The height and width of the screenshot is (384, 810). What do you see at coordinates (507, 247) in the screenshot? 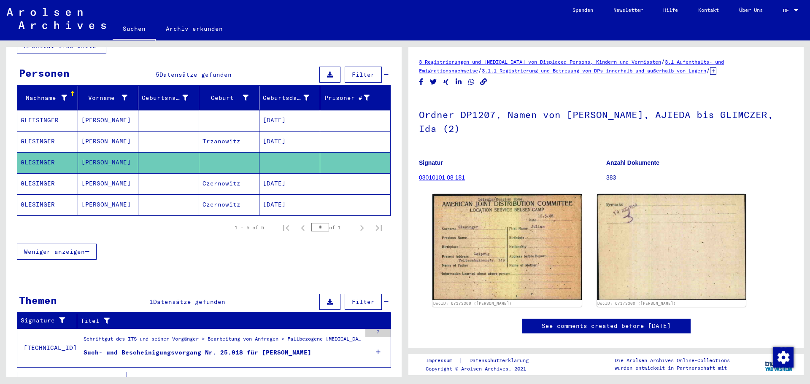
I see `img: 001.jpg` at bounding box center [507, 247].